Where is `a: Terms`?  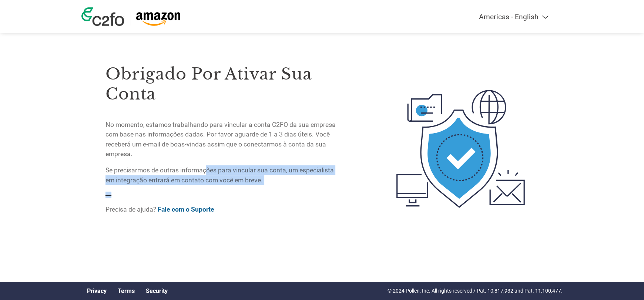
a: Terms is located at coordinates (126, 291).